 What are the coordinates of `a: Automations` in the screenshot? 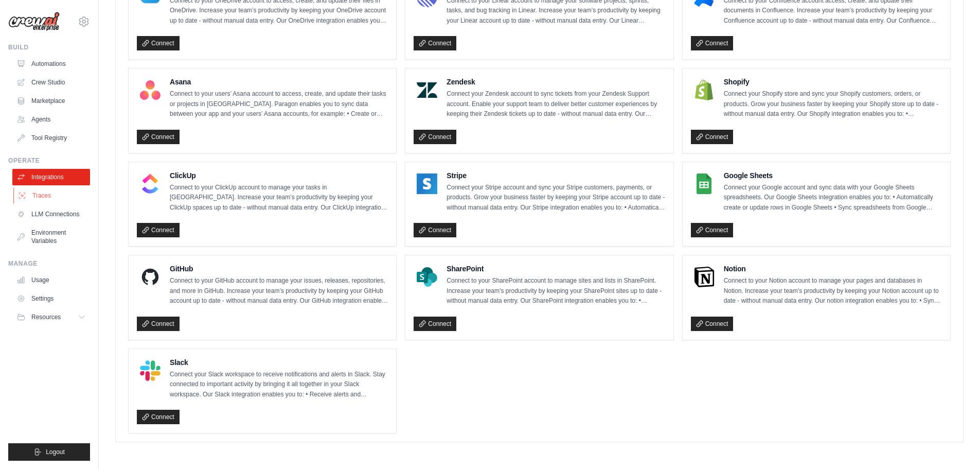 It's located at (51, 64).